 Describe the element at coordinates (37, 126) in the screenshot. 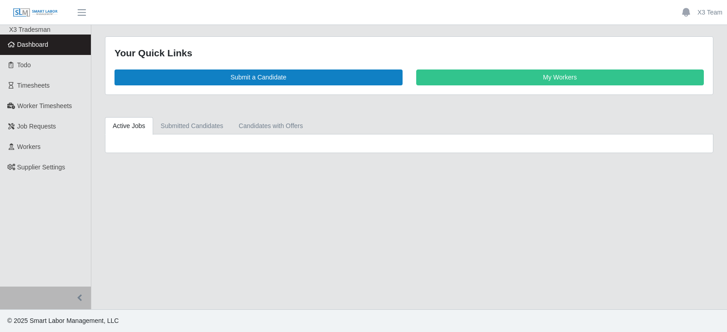

I see `span: Job Requests` at that location.